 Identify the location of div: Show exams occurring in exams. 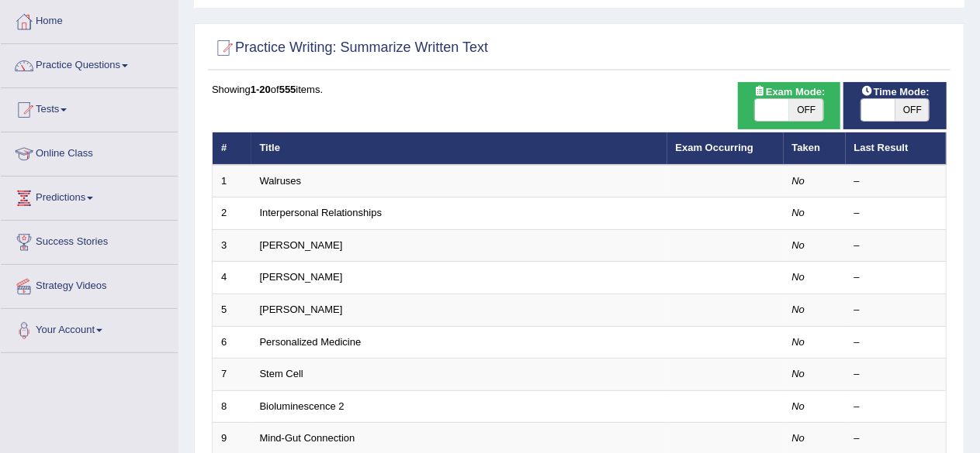
(789, 106).